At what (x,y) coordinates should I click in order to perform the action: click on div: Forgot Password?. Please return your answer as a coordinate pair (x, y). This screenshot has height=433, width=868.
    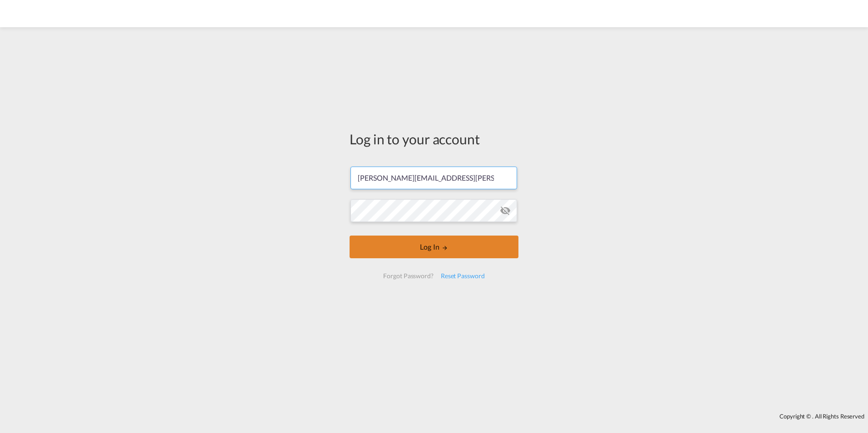
    Looking at the image, I should click on (408, 276).